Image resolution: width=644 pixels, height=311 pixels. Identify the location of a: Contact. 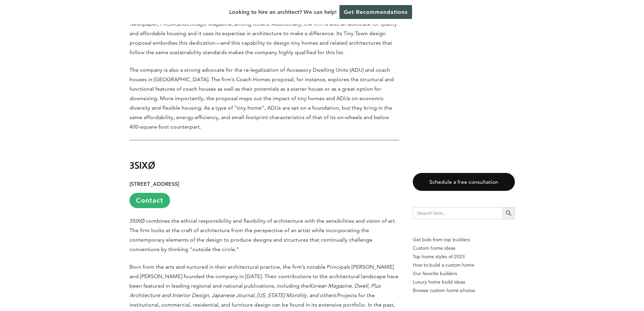
(150, 200).